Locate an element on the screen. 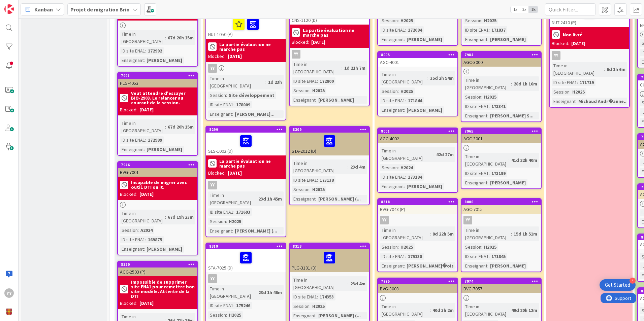  div: 8001AGC-4002 is located at coordinates (418, 136).